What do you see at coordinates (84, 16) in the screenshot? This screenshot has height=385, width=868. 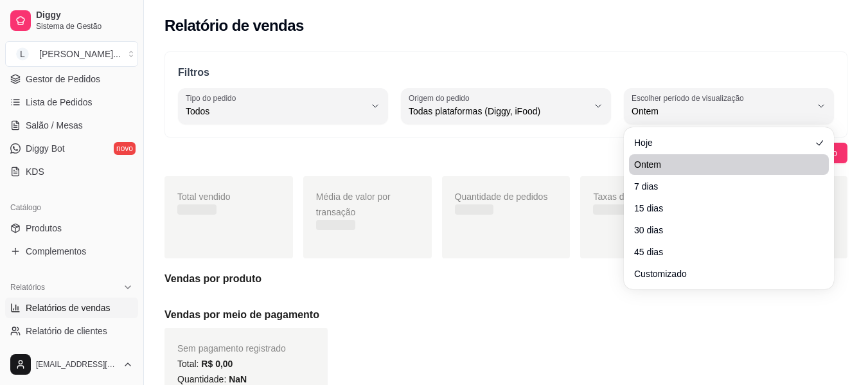 I see `span: Diggy` at bounding box center [84, 16].